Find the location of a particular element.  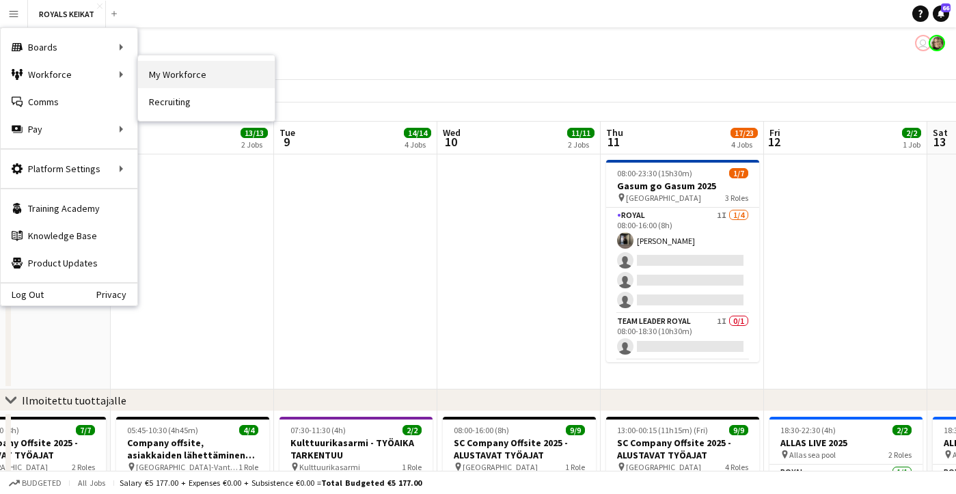

span: 14/14 is located at coordinates (418, 133).